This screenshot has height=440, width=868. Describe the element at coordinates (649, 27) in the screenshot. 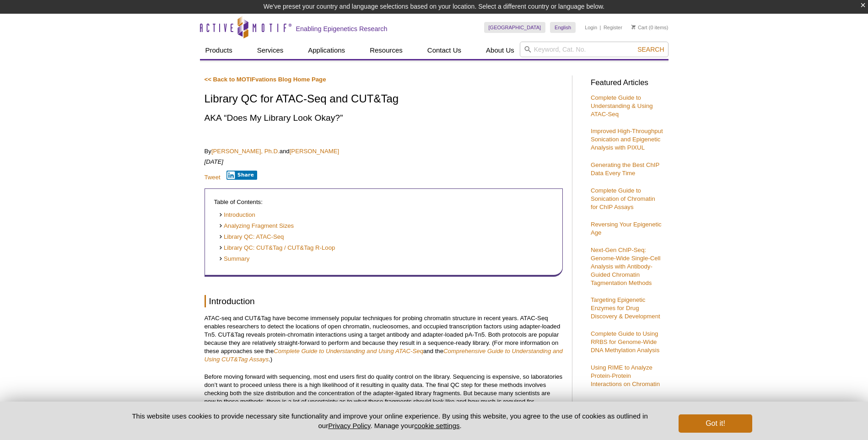

I see `li: (0 items)` at that location.